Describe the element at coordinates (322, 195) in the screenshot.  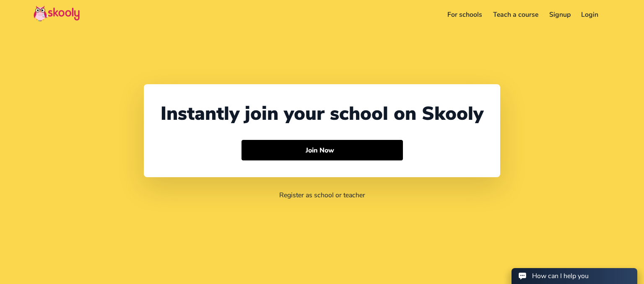
I see `a: Register as school or teacher` at that location.